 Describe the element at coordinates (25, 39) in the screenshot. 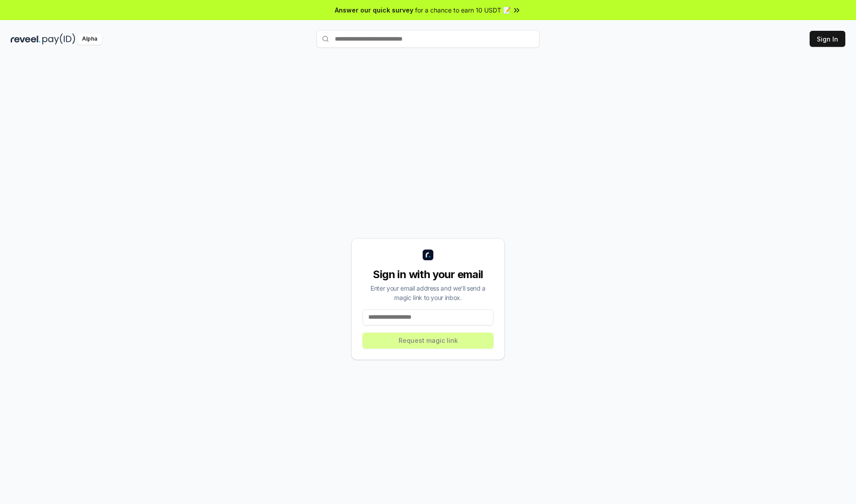

I see `img: reveel_dark` at that location.